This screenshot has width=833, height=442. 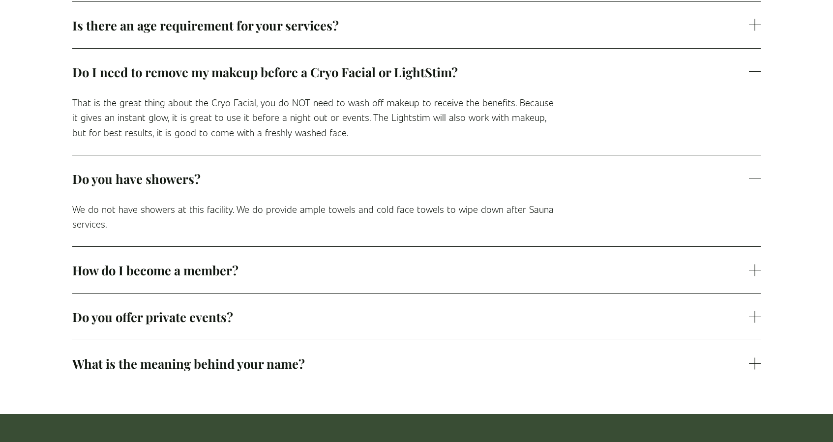 What do you see at coordinates (417, 125) in the screenshot?
I see `div: Do I need to remove my makeup before a Cryo Facial or LightStim?` at bounding box center [417, 125].